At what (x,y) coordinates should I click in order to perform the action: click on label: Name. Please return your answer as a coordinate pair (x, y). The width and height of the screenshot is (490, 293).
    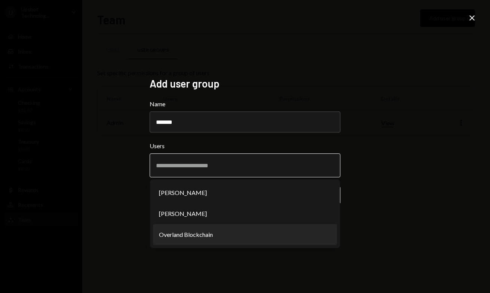
    Looking at the image, I should click on (245, 104).